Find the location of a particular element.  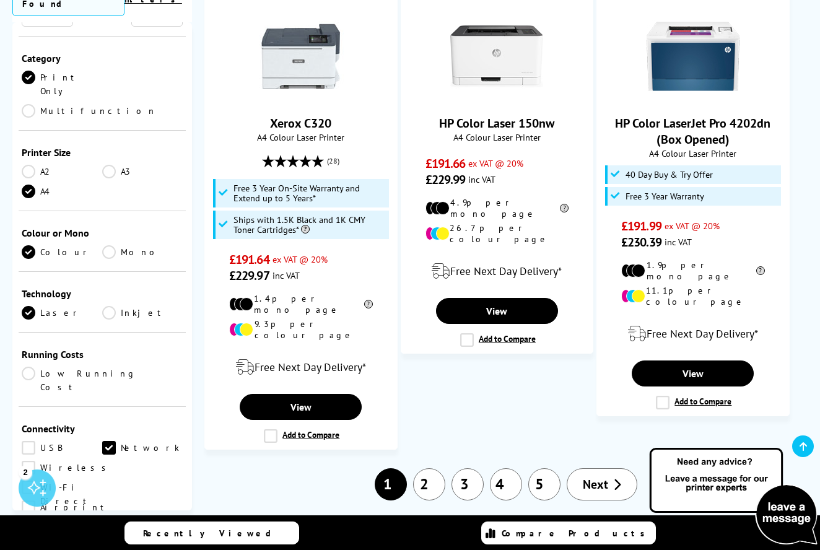

a: Multifunction is located at coordinates (89, 111).